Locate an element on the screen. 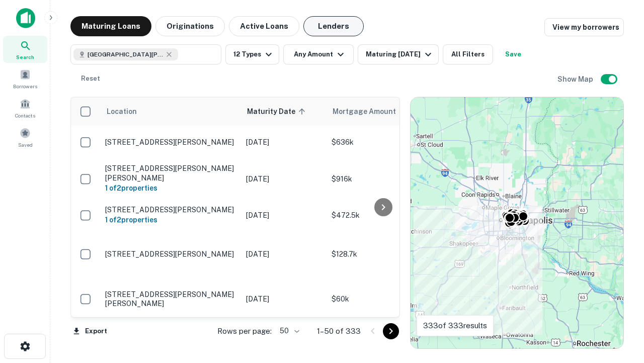 This screenshot has height=363, width=644. div: 0 0 is located at coordinates (517, 222).